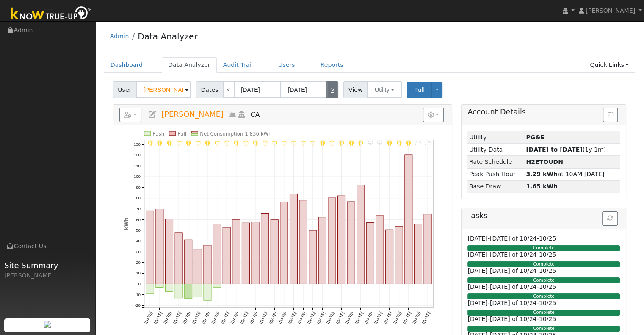 The image size is (644, 335). I want to click on text: 60, so click(138, 220).